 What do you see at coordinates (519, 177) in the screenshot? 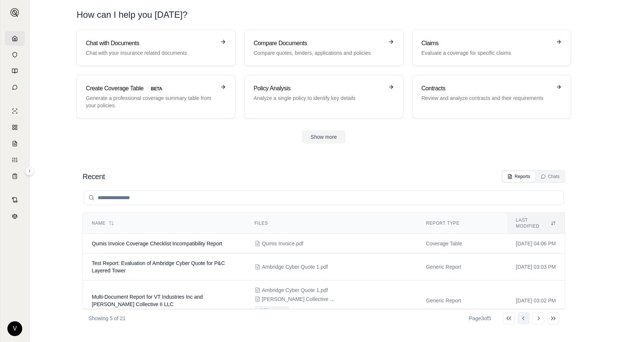
I see `div: Reports` at bounding box center [519, 177].